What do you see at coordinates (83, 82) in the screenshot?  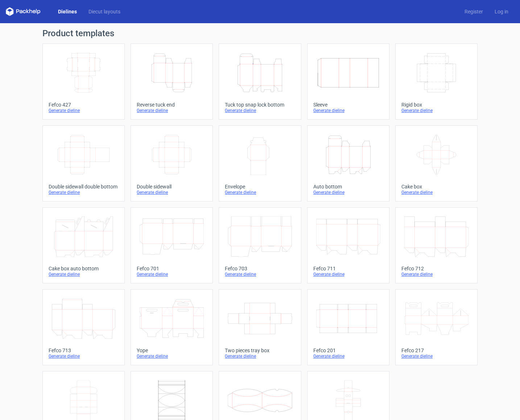 I see `a: Fefco 427Generate dieline` at bounding box center [83, 82].